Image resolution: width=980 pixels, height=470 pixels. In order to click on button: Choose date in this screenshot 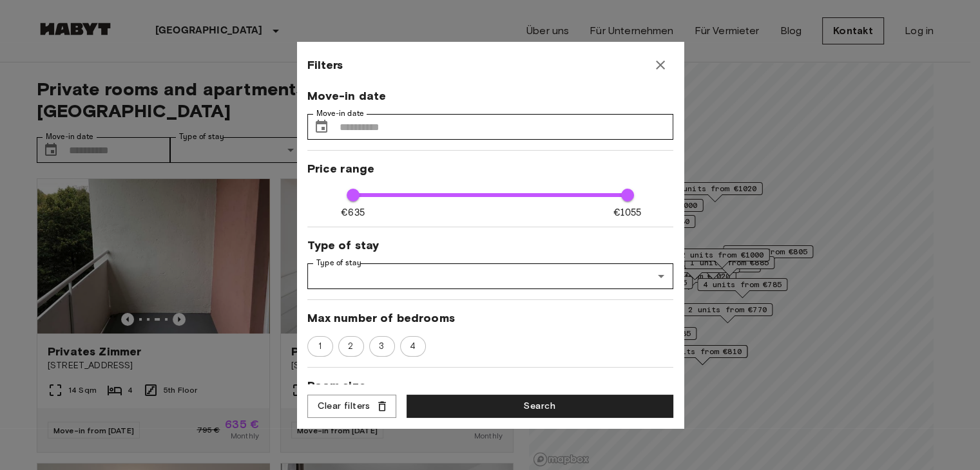, I will do `click(322, 126)`.